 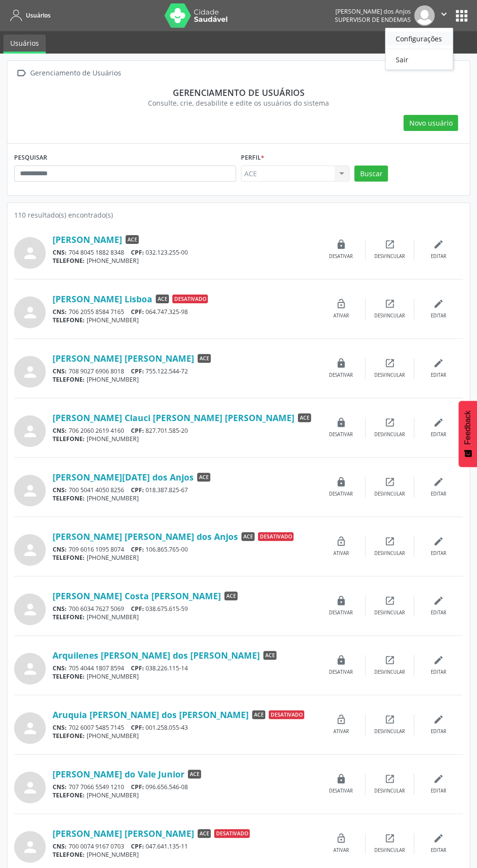 What do you see at coordinates (185, 371) in the screenshot?
I see `div: 708 9027 6906 8018 755.122.544-72` at bounding box center [185, 371].